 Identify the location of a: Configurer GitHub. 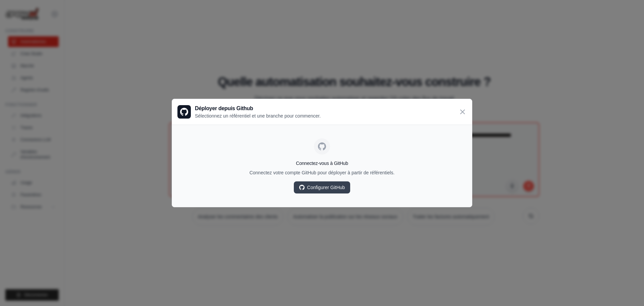
(322, 187).